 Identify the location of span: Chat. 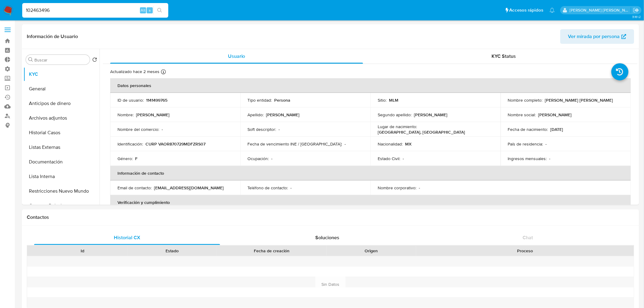
(528, 237).